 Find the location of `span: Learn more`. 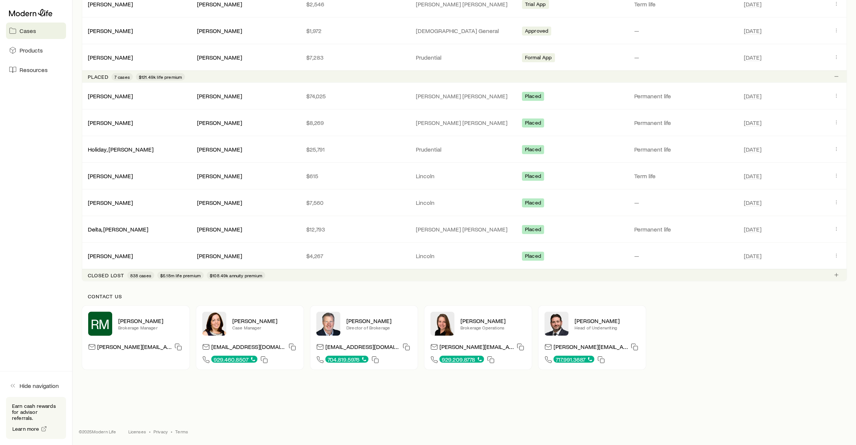

span: Learn more is located at coordinates (26, 429).